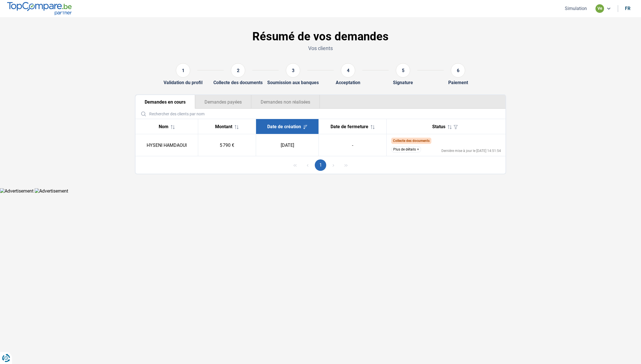 The width and height of the screenshot is (641, 364). What do you see at coordinates (346, 165) in the screenshot?
I see `button: Last Page` at bounding box center [346, 165].